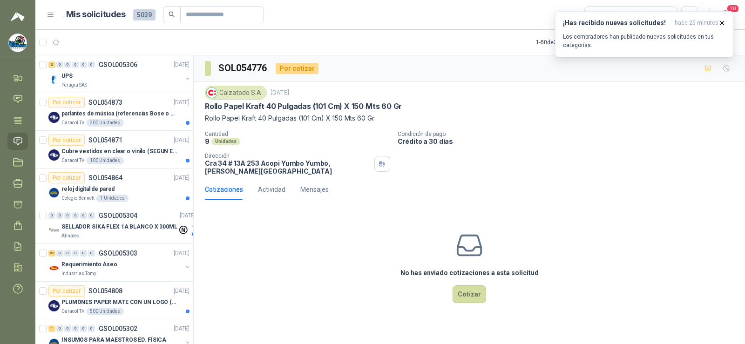 The height and width of the screenshot is (344, 745). Describe the element at coordinates (52, 253) in the screenshot. I see `div: 53` at that location.